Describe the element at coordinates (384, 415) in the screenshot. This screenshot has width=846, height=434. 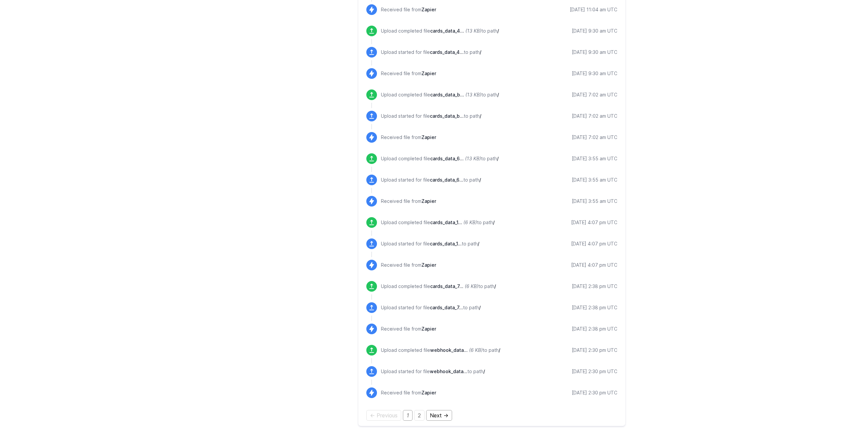
I see `span: Previous page` at that location.